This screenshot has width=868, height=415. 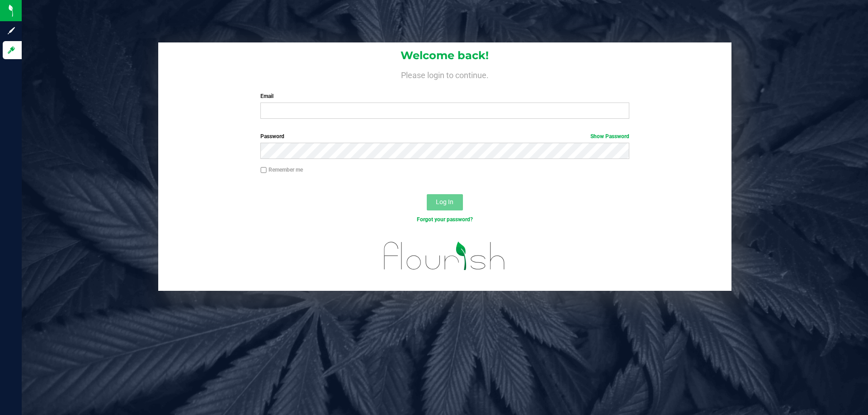 I want to click on span: Log In, so click(x=445, y=202).